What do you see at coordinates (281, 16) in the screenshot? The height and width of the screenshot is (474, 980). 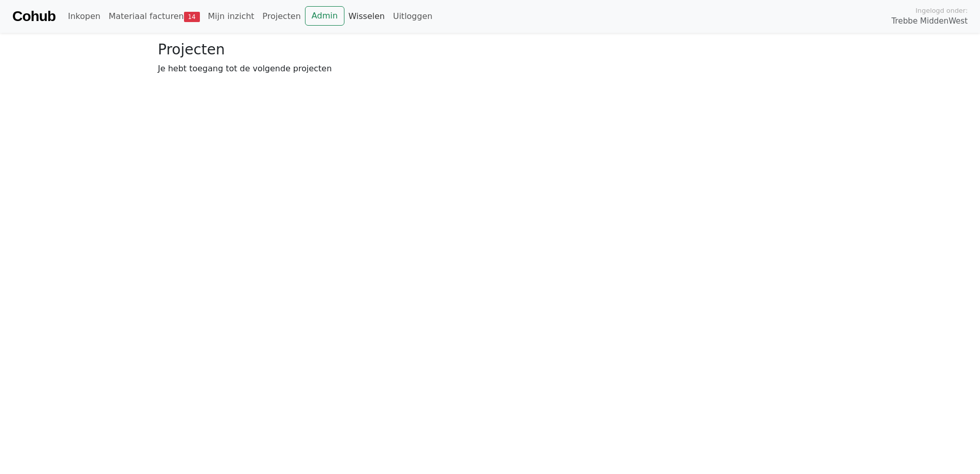 I see `a: Projecten` at bounding box center [281, 16].